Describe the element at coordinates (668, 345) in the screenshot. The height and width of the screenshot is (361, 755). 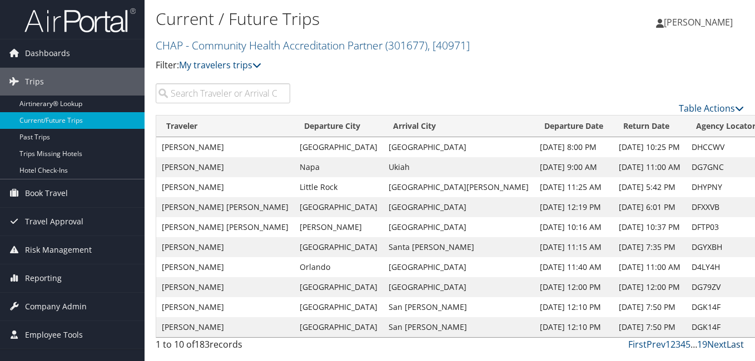
I see `a: 1` at that location.